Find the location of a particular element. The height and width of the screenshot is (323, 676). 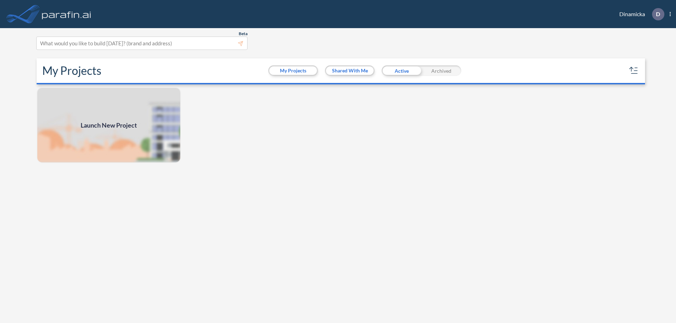

button: My Projects is located at coordinates (293, 71).